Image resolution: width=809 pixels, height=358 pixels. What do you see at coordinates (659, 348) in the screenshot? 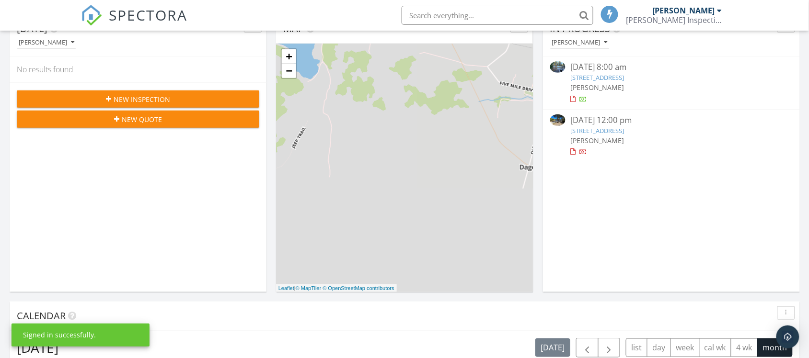
I see `button: day` at bounding box center [659, 348].